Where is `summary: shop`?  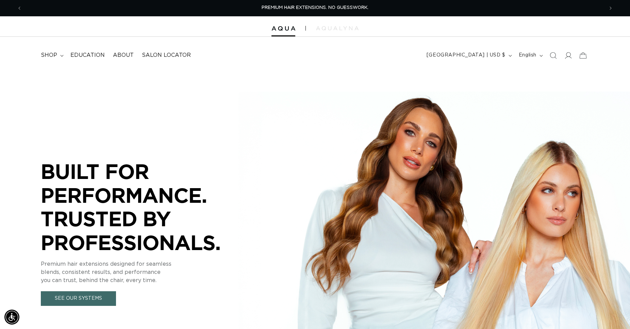
summary: shop is located at coordinates (51, 55).